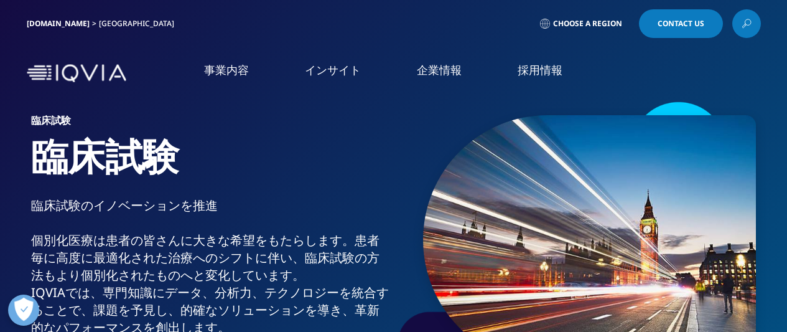 This screenshot has height=332, width=787. What do you see at coordinates (446, 73) in the screenshot?
I see `nav: Primary` at bounding box center [446, 73].